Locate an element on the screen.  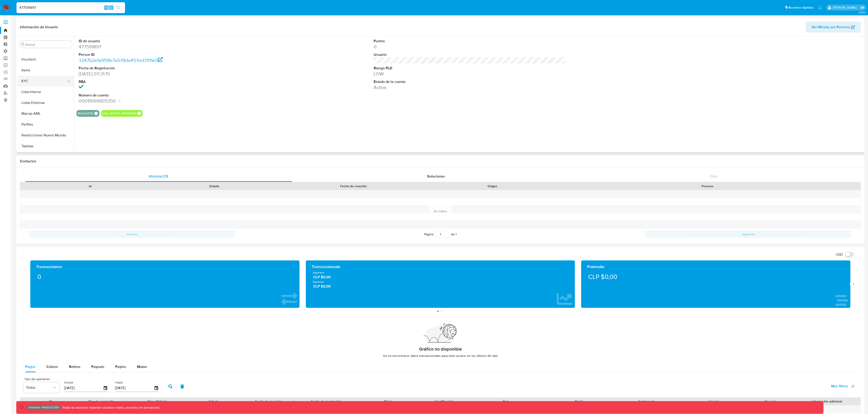
button: Insurtech is located at coordinates (46, 59).